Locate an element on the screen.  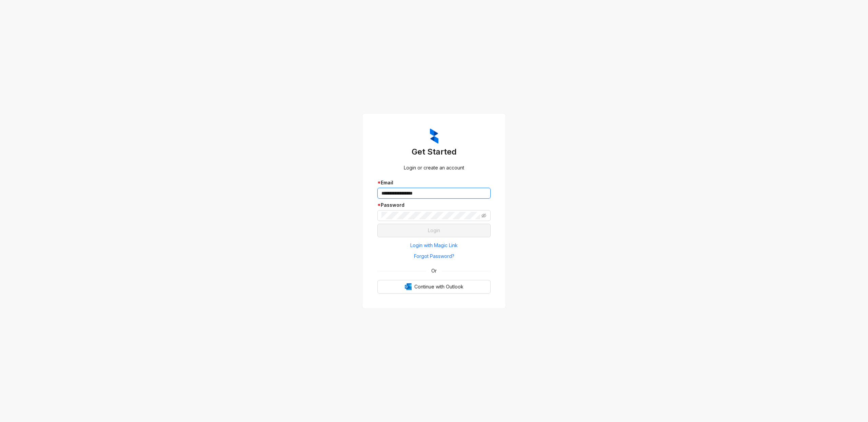
div: Login or create an account is located at coordinates (434, 168).